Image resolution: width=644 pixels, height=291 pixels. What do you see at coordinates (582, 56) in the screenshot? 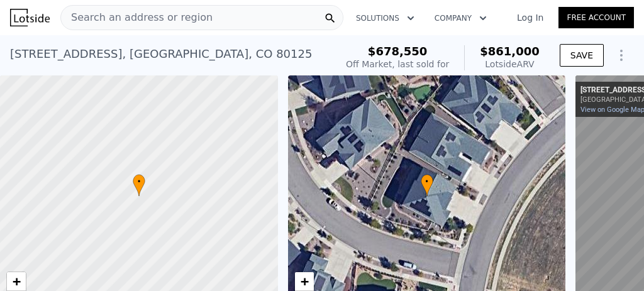
I see `button: SAVE` at bounding box center [582, 56].